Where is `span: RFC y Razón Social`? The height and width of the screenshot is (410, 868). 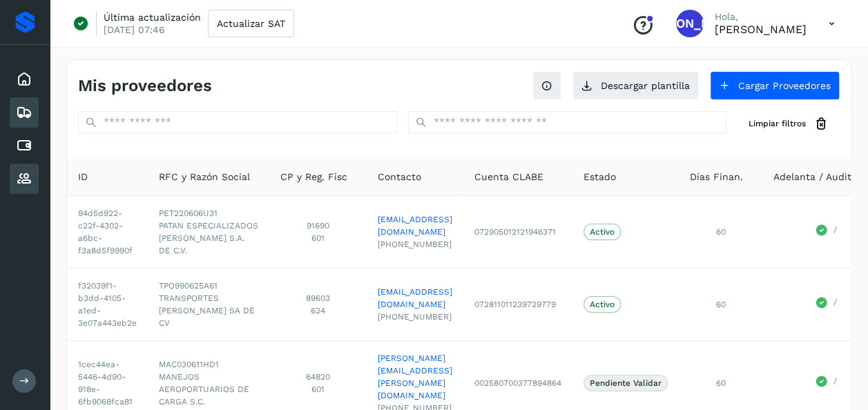
span: RFC y Razón Social is located at coordinates (204, 177).